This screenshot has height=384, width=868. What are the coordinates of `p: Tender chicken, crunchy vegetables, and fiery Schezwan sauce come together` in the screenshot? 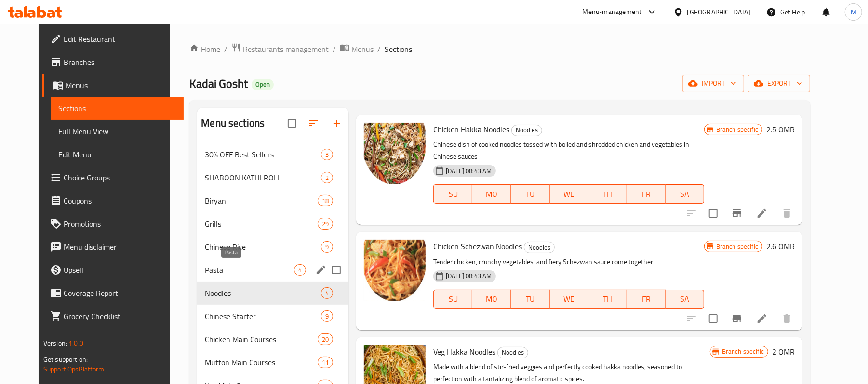 It's located at (568, 262).